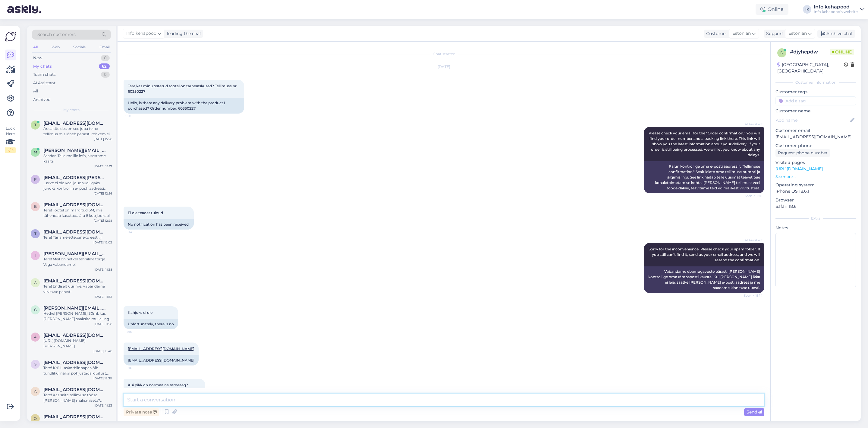 This screenshot has width=868, height=428. Describe the element at coordinates (72, 110) in the screenshot. I see `span: My chats` at that location.